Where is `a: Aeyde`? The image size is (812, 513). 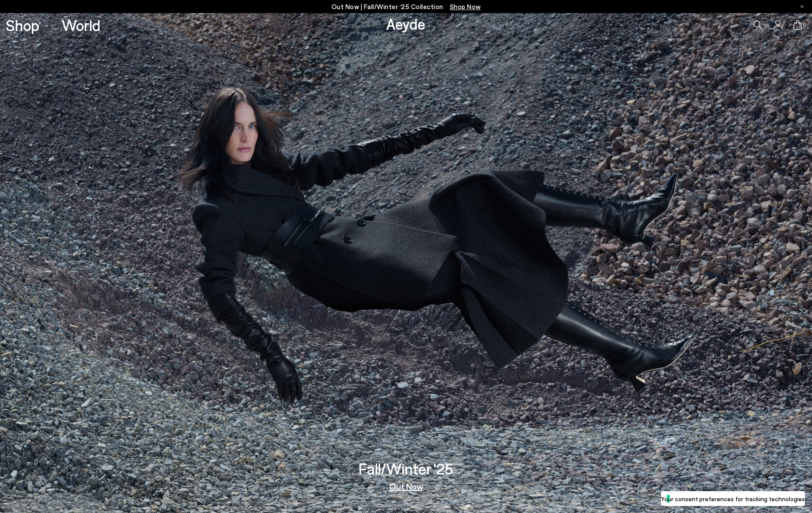
a: Aeyde is located at coordinates (406, 24).